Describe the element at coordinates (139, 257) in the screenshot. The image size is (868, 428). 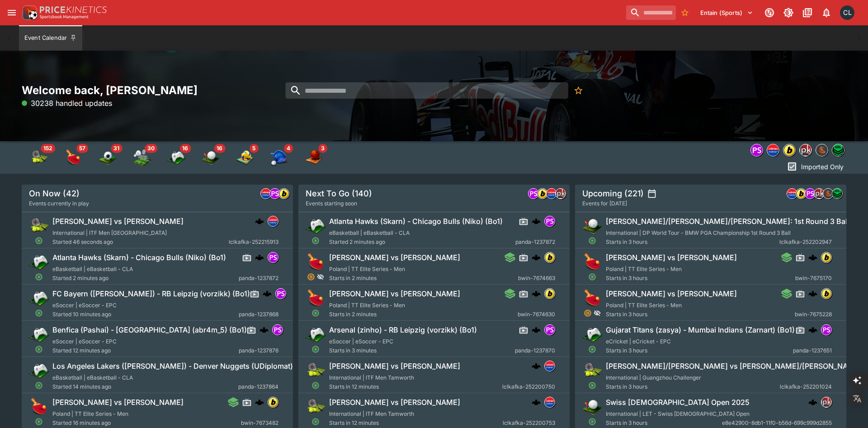
I see `h6: Atlanta Hawks (Skarn) - Chicago Bulls (Niko) (Bo1)` at that location.